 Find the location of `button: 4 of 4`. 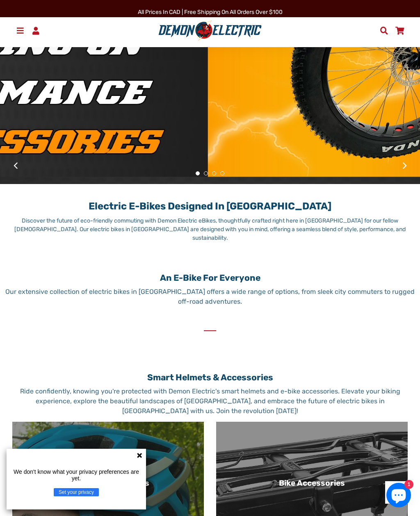

button: 4 of 4 is located at coordinates (222, 174).